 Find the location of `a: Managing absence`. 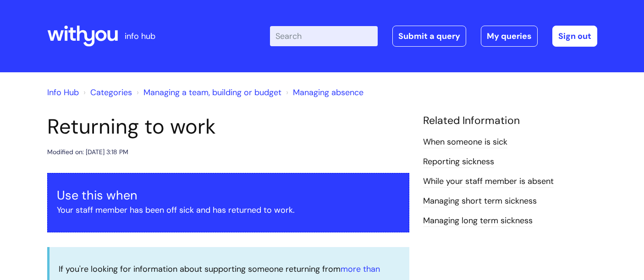

a: Managing absence is located at coordinates (328, 93).